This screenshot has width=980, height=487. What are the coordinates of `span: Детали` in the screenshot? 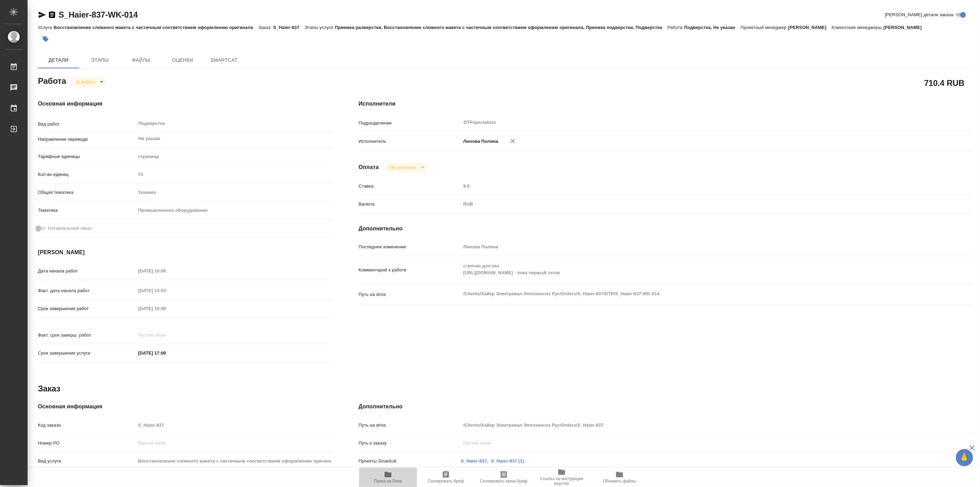 It's located at (58, 60).